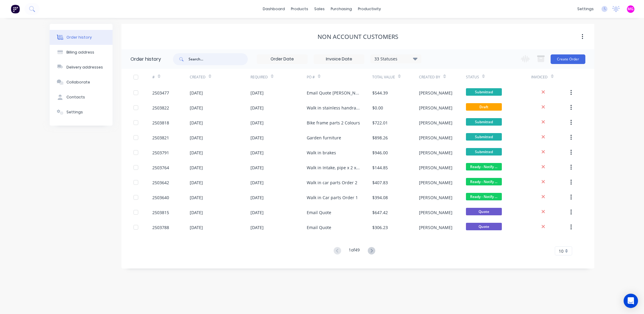 The image size is (644, 314). What do you see at coordinates (429, 77) in the screenshot?
I see `div: Created By` at bounding box center [429, 77].